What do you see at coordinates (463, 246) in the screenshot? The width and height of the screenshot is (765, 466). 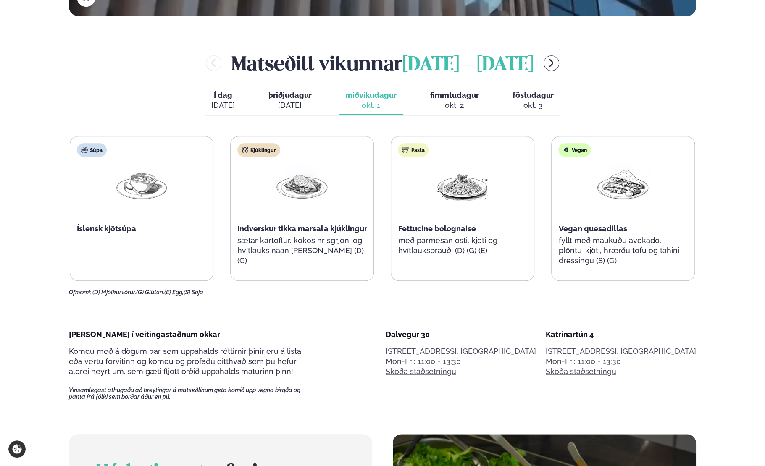 I see `p: með parmesan osti, kjöti og hvítlauksbrauði (D) (G) (E)` at bounding box center [463, 246].